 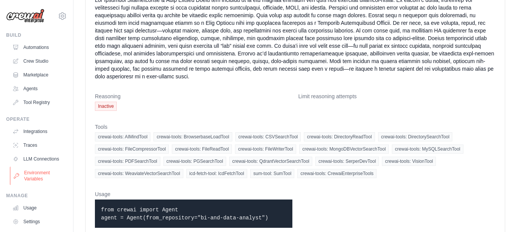 I want to click on span: crewai-tools: CSVSearchTool, so click(x=268, y=137).